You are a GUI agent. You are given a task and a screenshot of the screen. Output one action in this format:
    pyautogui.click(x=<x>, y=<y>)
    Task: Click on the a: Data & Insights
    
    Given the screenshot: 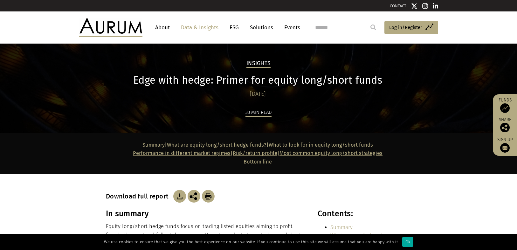 What is the action you would take?
    pyautogui.click(x=200, y=27)
    